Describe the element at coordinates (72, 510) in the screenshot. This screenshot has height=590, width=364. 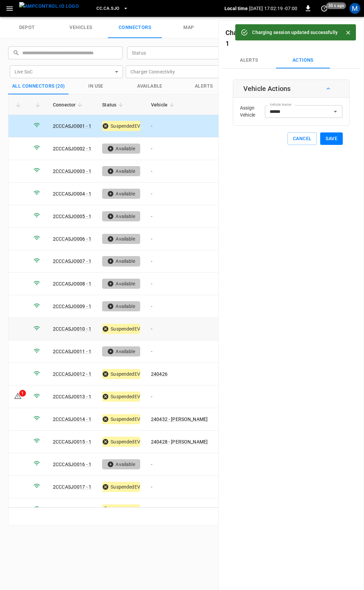
I see `a: 2CCCASJO018 - 1` at that location.